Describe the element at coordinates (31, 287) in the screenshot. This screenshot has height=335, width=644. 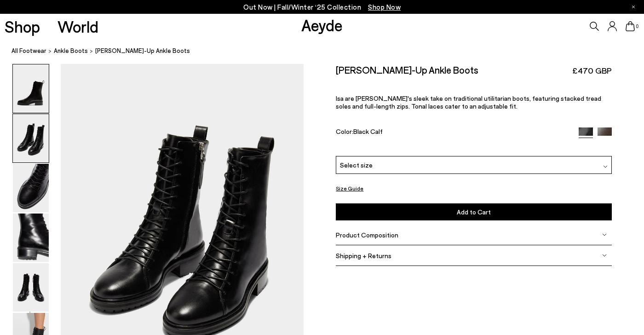
I see `img: Isa Lace-Up Ankle Boots - Image 5` at that location.